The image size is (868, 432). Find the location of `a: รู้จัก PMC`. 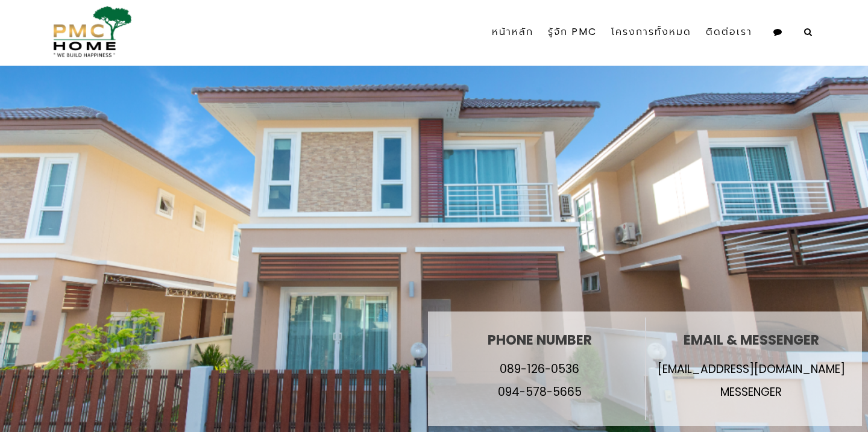

a: รู้จัก PMC is located at coordinates (572, 32).